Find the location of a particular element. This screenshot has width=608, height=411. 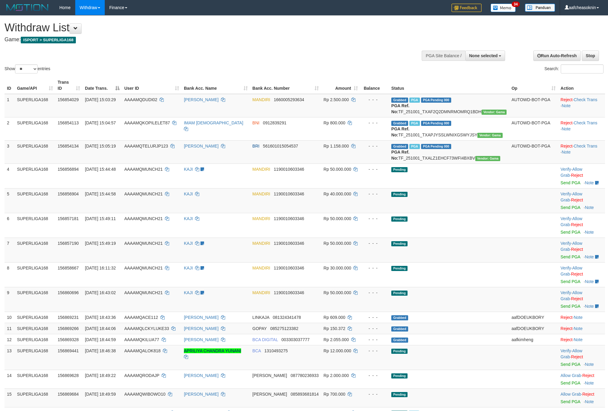

span: Rp 1.158.000 is located at coordinates (336, 146).